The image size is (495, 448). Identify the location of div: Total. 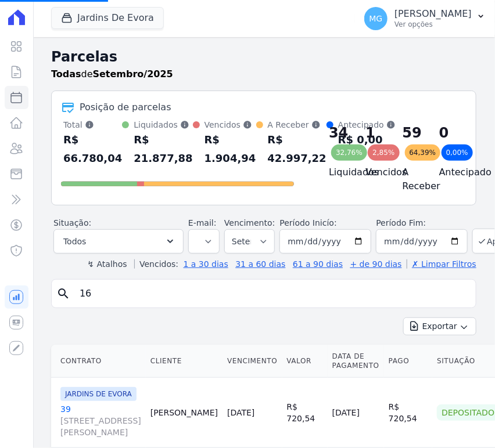
(92, 125).